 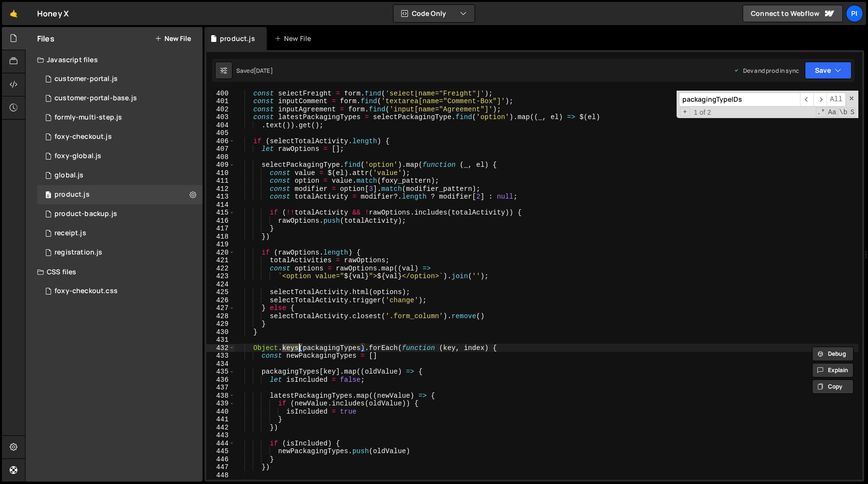 What do you see at coordinates (220, 165) in the screenshot?
I see `div: 409` at bounding box center [220, 165].